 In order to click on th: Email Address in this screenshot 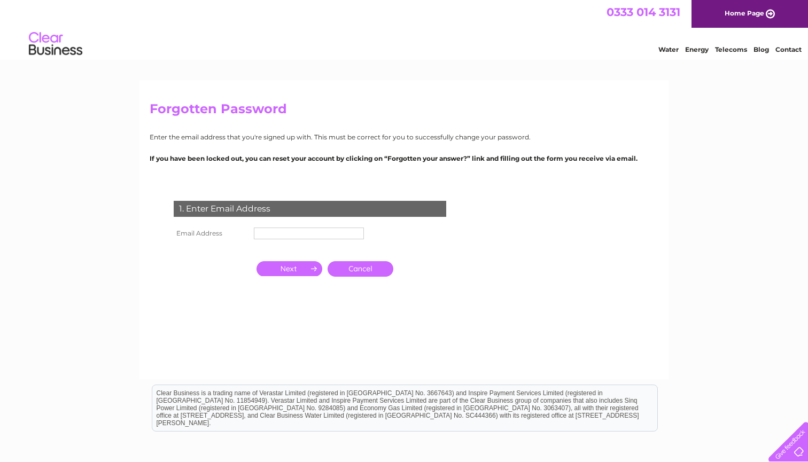, I will do `click(211, 234)`.